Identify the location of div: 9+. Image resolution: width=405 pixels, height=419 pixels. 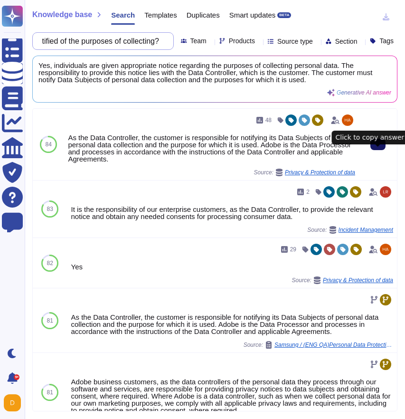
(17, 377).